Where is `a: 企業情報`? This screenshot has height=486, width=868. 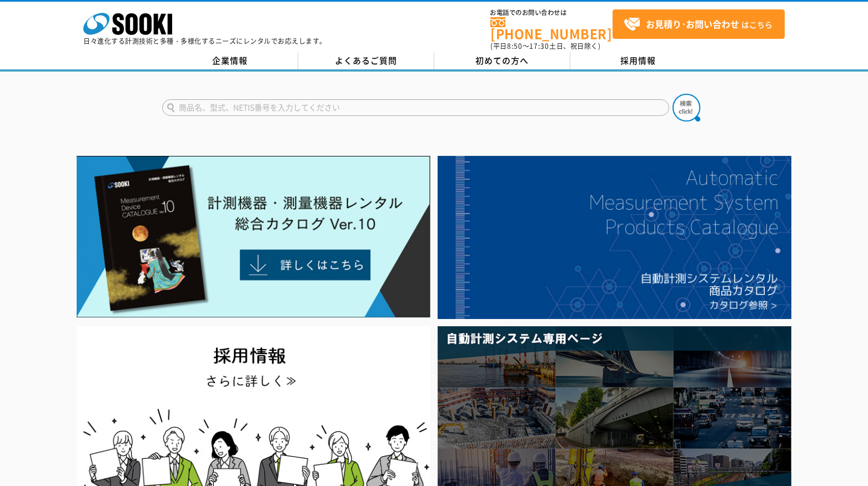 a: 企業情報 is located at coordinates (230, 61).